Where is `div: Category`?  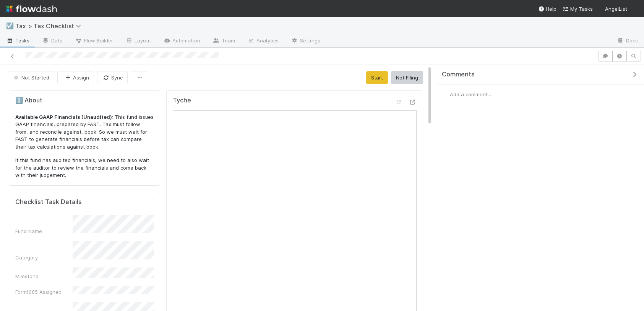 div: Category is located at coordinates (44, 258).